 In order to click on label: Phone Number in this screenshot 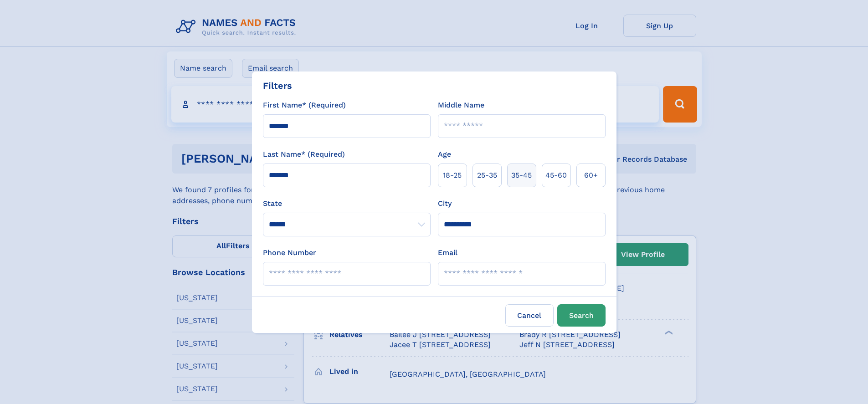, I will do `click(290, 253)`.